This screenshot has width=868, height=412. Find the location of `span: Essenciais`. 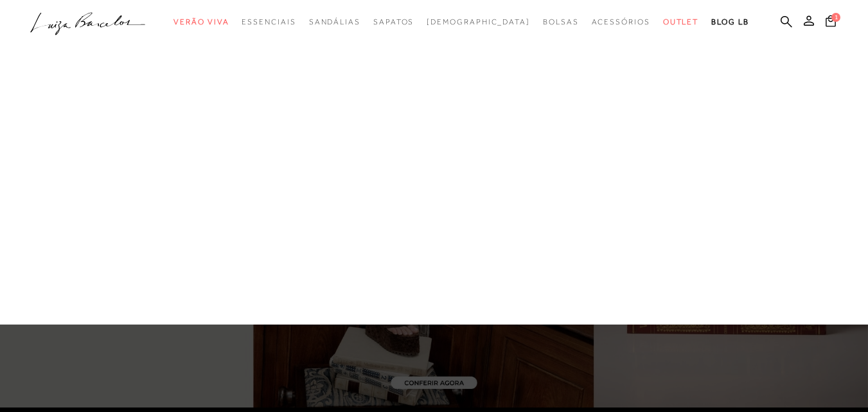

span: Essenciais is located at coordinates (268, 21).